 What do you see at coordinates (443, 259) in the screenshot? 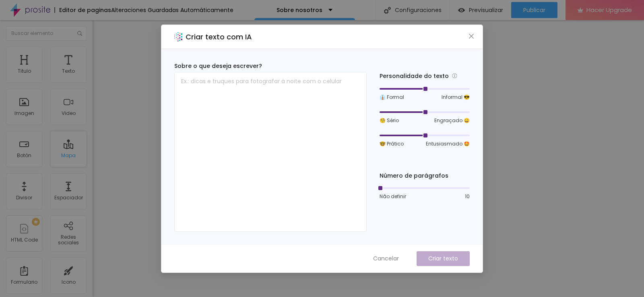
I see `button: Criar texto` at bounding box center [443, 259].